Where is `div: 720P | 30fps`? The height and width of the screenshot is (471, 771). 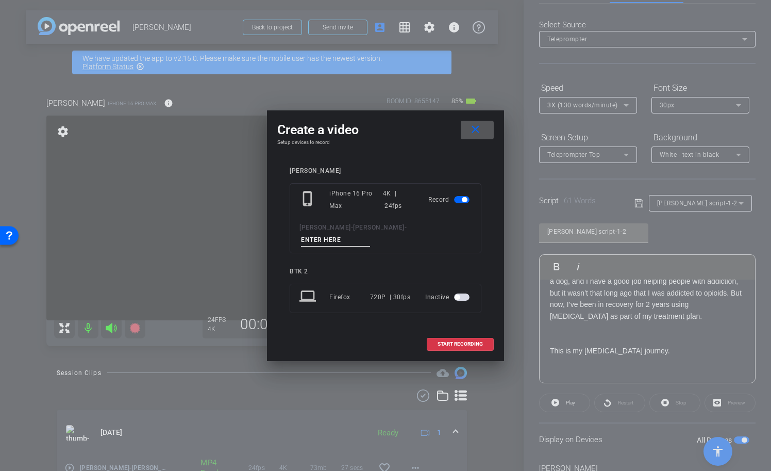
div: 720P | 30fps is located at coordinates (390, 297).